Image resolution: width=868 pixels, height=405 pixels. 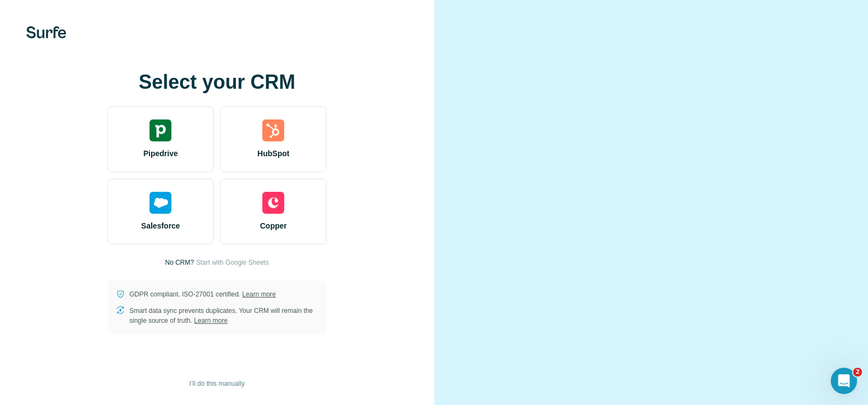 What do you see at coordinates (46, 32) in the screenshot?
I see `img: Surfe's logo` at bounding box center [46, 32].